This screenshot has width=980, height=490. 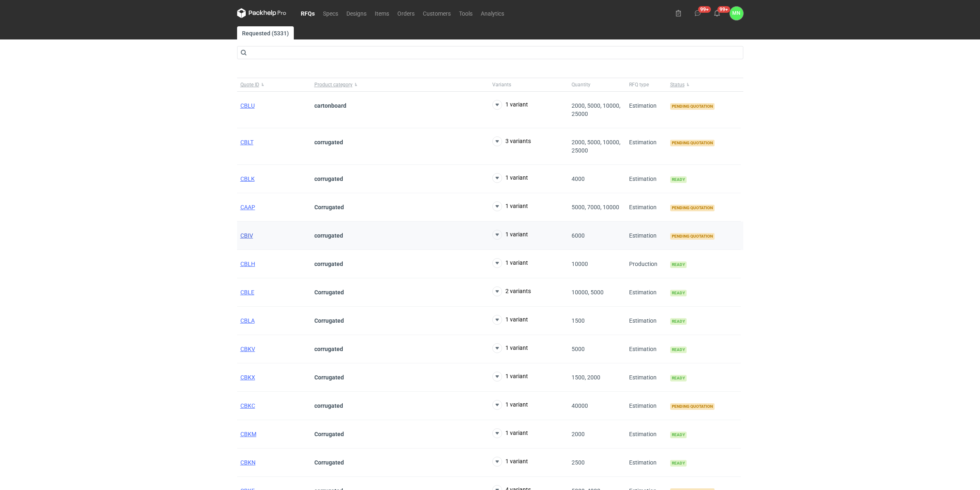 I want to click on a: Specs, so click(x=330, y=13).